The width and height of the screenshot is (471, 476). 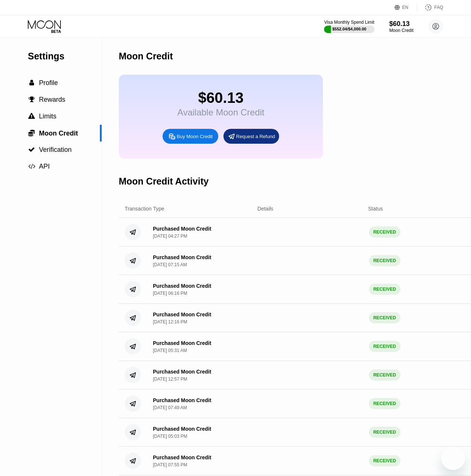 I want to click on div: Visa Monthly Spend Limit$552.04/$4,000.00, so click(x=349, y=26).